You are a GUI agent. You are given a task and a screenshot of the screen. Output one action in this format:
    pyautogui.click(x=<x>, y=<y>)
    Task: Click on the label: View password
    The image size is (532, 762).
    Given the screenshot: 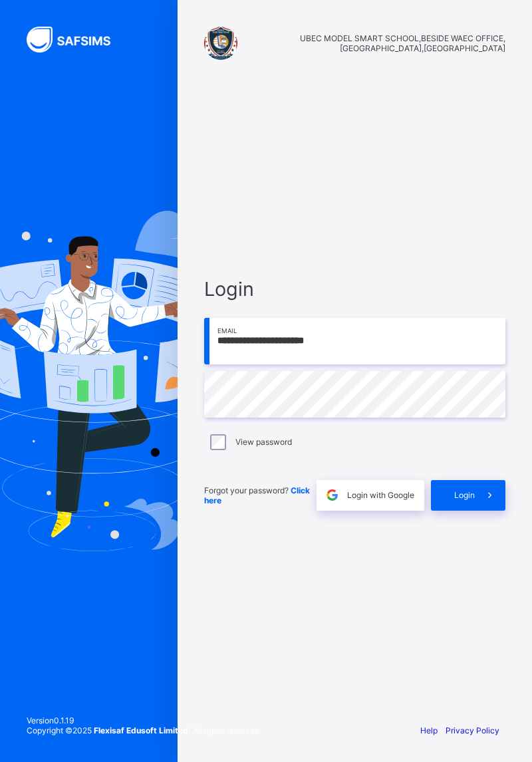 What is the action you would take?
    pyautogui.click(x=263, y=441)
    